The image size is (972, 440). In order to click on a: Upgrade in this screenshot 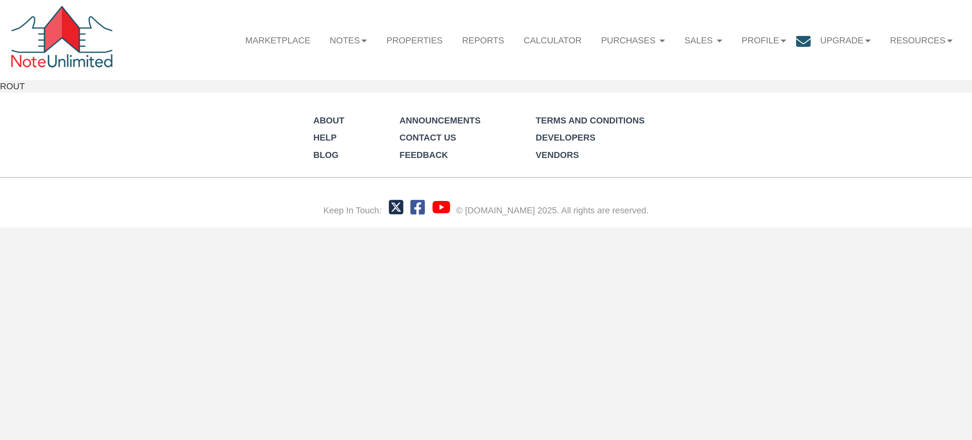, I will do `click(845, 40)`.